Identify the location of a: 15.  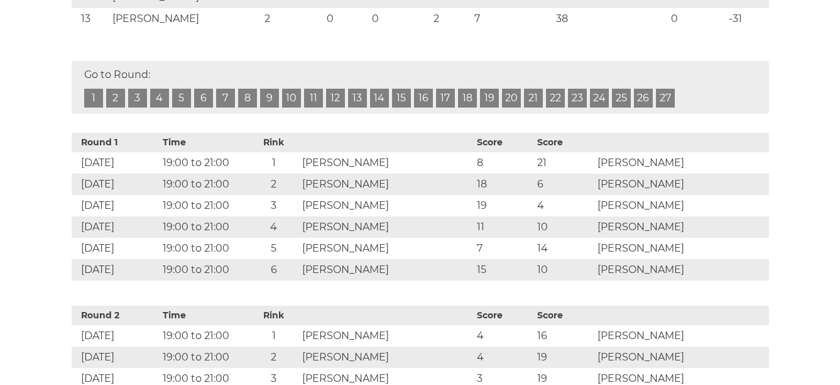
(402, 98).